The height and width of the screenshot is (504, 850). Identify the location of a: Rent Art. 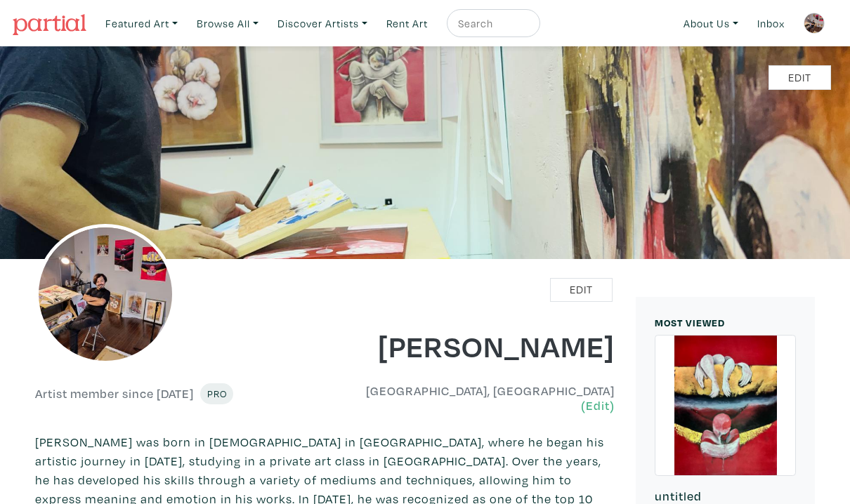
(407, 23).